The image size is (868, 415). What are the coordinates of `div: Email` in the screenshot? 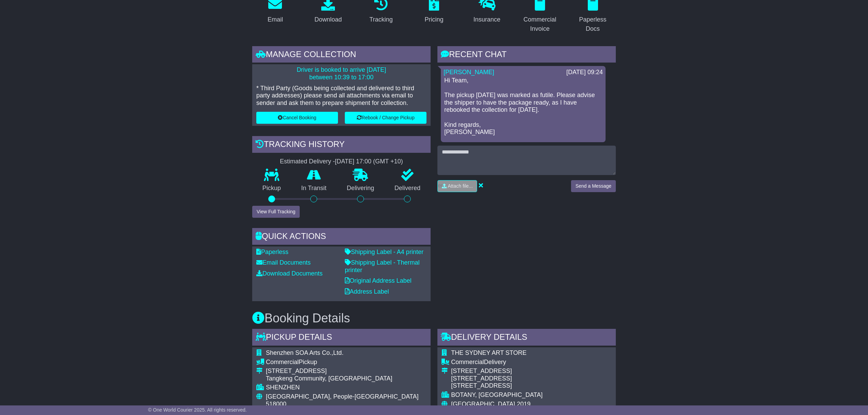 It's located at (275, 19).